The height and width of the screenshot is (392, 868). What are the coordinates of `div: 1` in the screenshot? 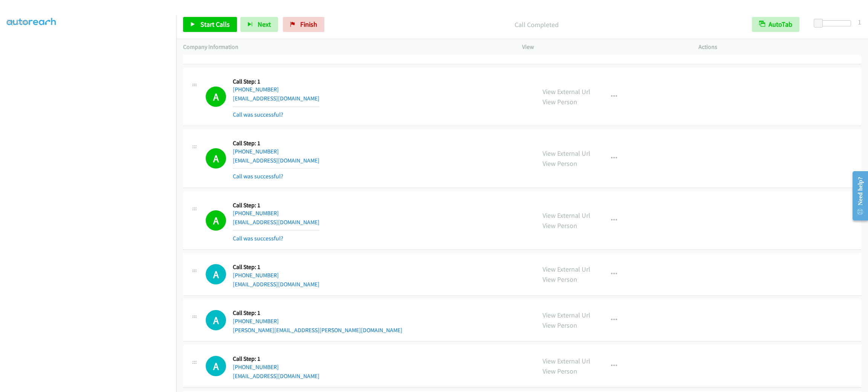 It's located at (859, 22).